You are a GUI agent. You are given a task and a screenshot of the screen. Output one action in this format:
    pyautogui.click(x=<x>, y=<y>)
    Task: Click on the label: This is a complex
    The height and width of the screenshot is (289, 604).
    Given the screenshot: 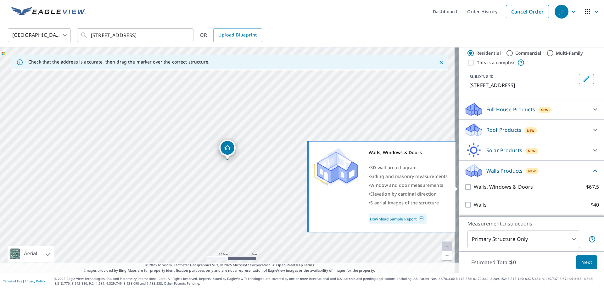 What is the action you would take?
    pyautogui.click(x=496, y=63)
    